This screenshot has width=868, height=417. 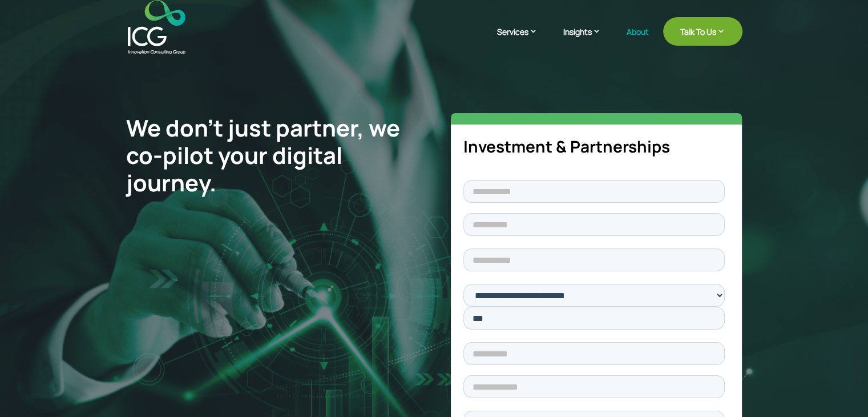 I want to click on a: Talk To Us, so click(x=702, y=31).